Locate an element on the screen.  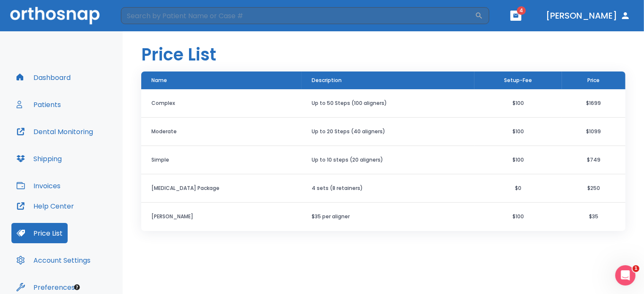
button: Shipping is located at coordinates (39, 159).